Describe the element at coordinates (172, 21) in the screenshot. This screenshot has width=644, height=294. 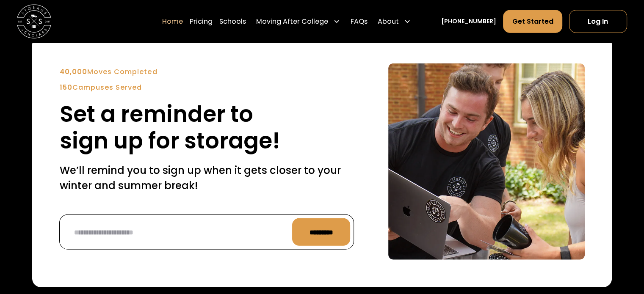
I see `a: Home` at that location.